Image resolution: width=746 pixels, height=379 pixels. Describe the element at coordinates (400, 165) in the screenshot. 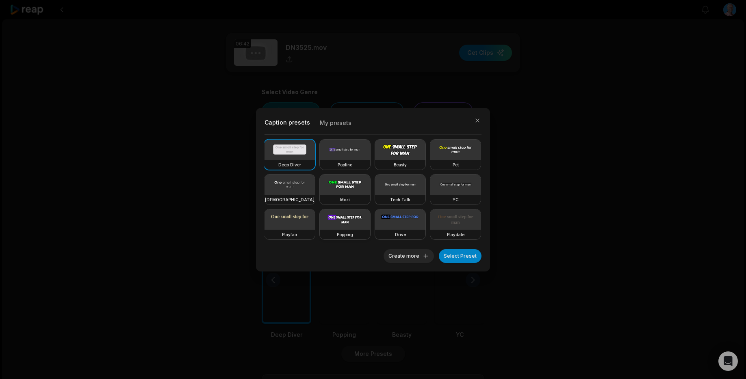

I see `h3: Beasty` at that location.